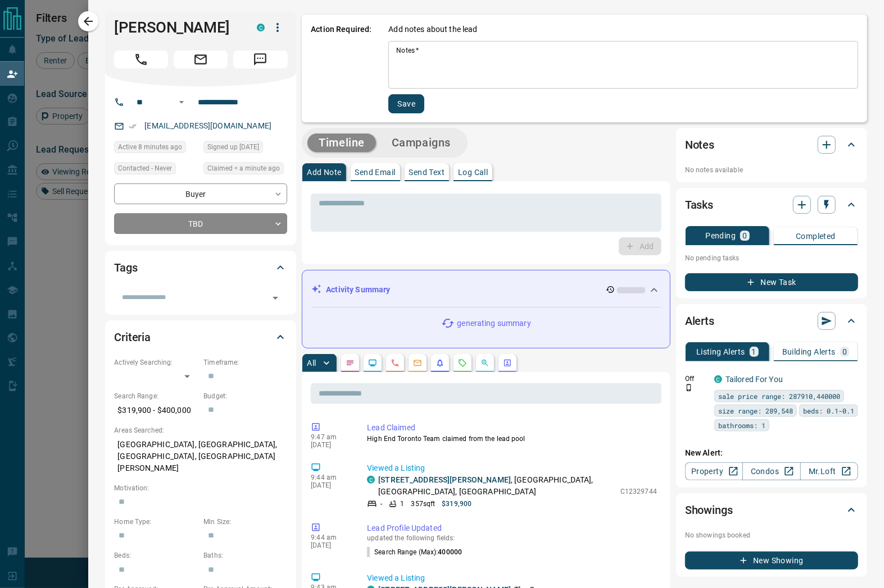  What do you see at coordinates (395, 363) in the screenshot?
I see `svg: Calls` at bounding box center [395, 363].